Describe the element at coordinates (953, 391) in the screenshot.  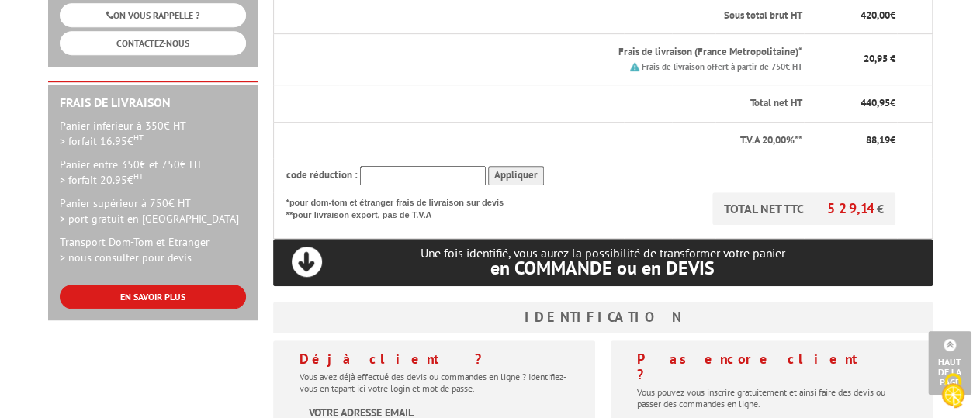
I see `img: Cookies (fenêtre modale)` at that location.